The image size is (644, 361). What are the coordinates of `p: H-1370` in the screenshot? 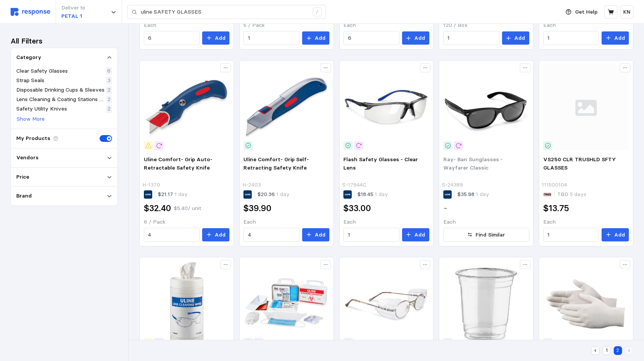 It's located at (151, 185).